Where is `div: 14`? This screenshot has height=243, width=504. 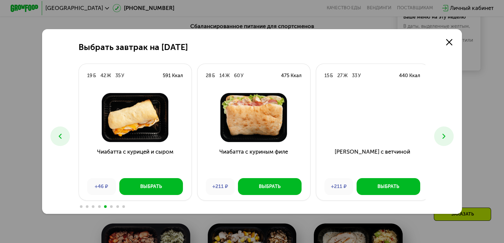 div: 14 is located at coordinates (222, 76).